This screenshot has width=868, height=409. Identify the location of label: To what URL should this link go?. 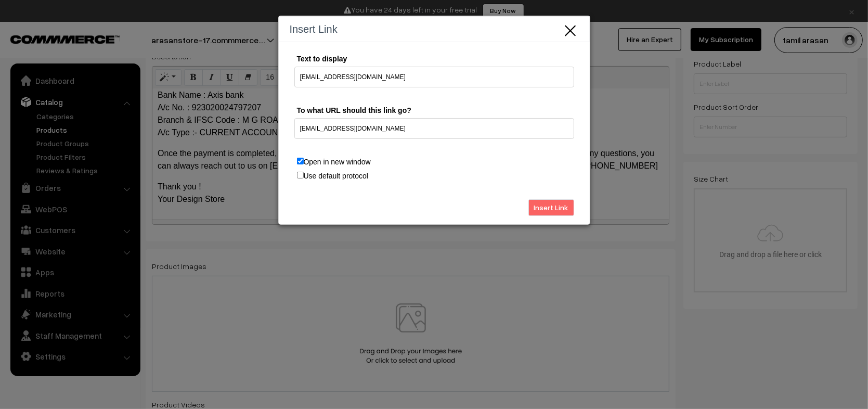
(434, 110).